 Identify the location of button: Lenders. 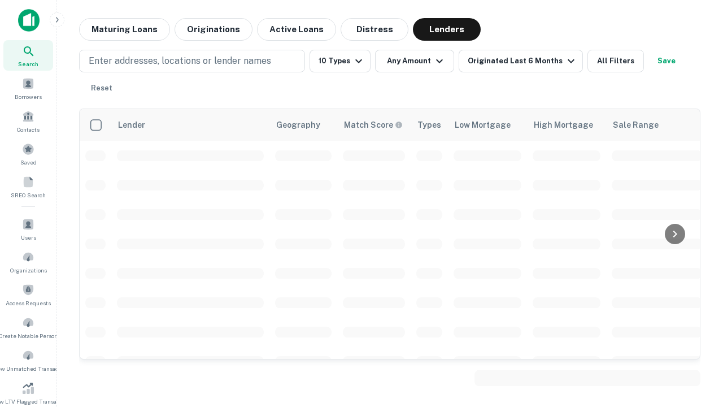
(447, 29).